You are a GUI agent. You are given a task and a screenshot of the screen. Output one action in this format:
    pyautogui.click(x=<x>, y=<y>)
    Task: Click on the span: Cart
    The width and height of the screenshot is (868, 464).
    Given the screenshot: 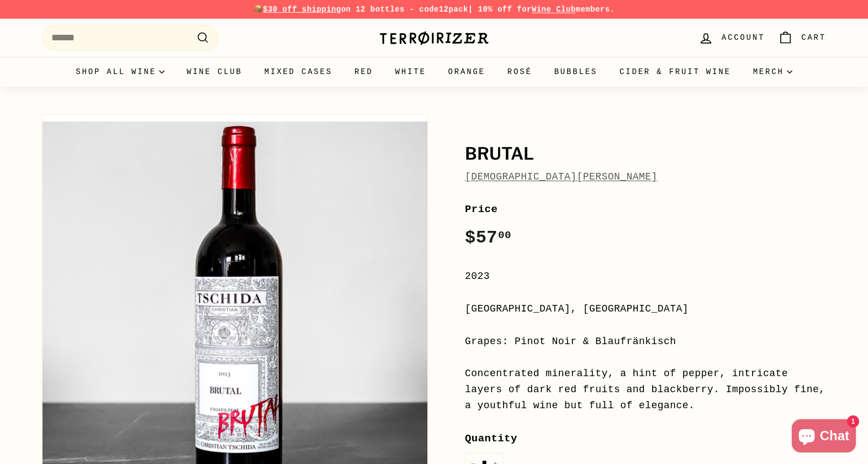 What is the action you would take?
    pyautogui.click(x=813, y=38)
    